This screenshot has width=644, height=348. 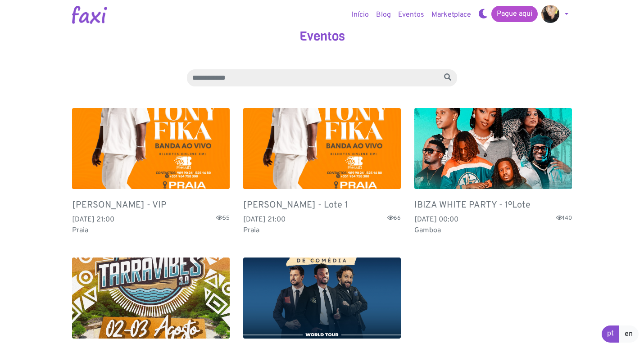 I want to click on h3: Eventos, so click(x=322, y=37).